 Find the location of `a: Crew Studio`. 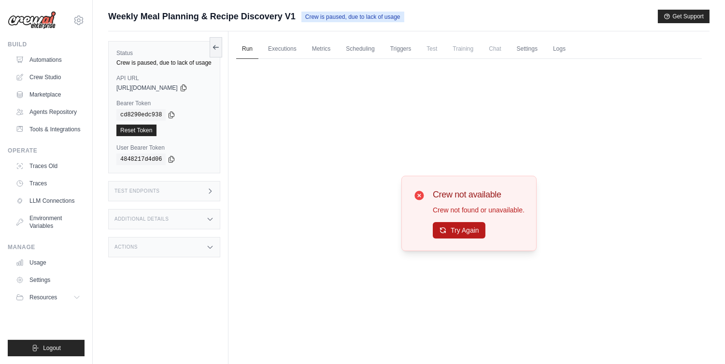

a: Crew Studio is located at coordinates (48, 77).